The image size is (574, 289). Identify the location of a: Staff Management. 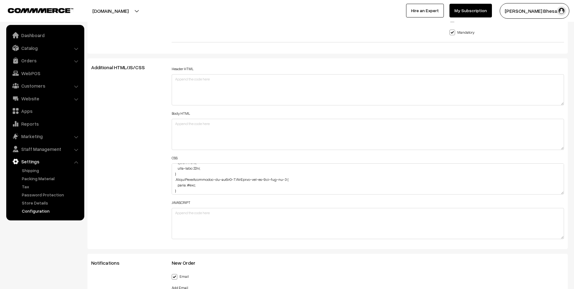
(45, 149).